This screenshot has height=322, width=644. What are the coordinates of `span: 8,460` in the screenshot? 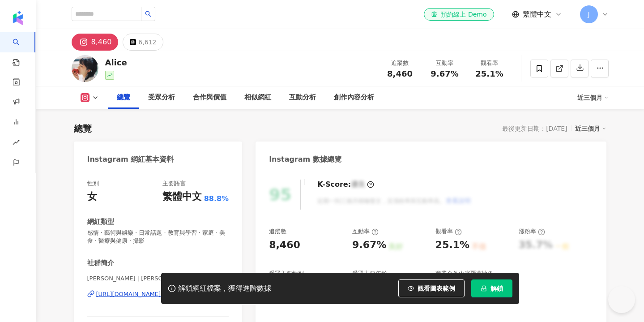 It's located at (399, 74).